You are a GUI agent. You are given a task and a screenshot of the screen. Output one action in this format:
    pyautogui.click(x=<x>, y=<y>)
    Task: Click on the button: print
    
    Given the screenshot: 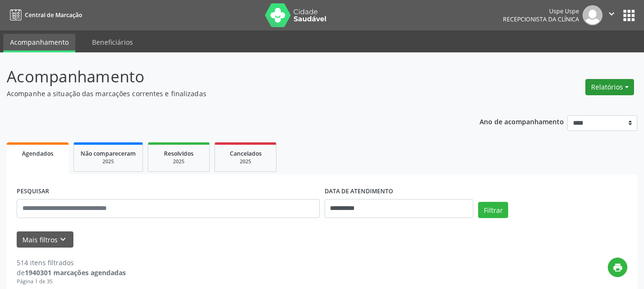 What is the action you would take?
    pyautogui.click(x=618, y=267)
    